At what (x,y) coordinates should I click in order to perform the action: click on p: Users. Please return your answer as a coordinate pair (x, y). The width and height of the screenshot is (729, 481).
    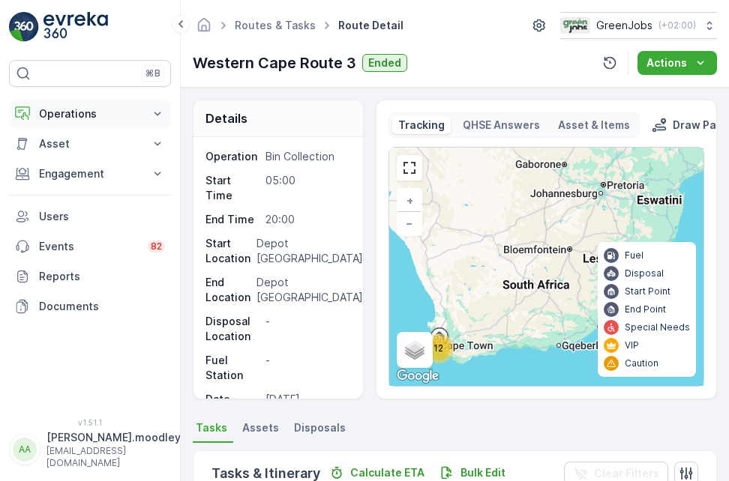
    Looking at the image, I should click on (102, 217).